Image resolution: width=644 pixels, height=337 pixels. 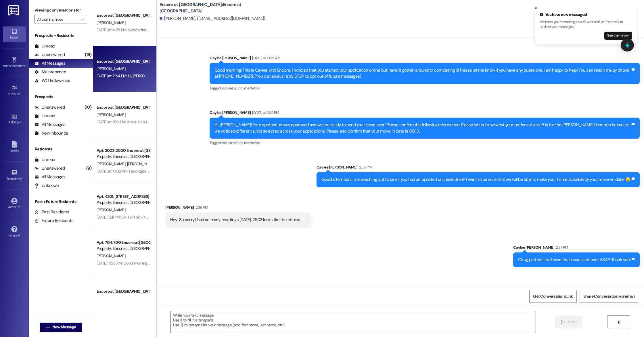 What do you see at coordinates (572, 321) in the screenshot?
I see `span: Send` at bounding box center [572, 321].